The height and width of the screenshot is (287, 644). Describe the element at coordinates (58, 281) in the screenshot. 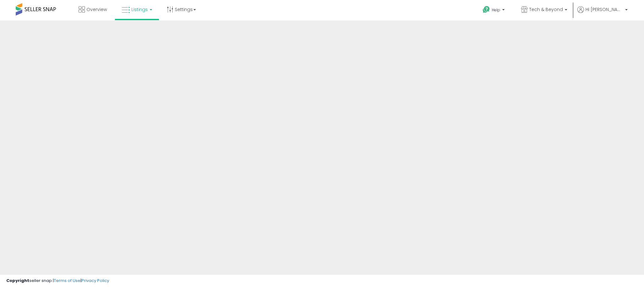

I see `div: seller snap | |` at that location.